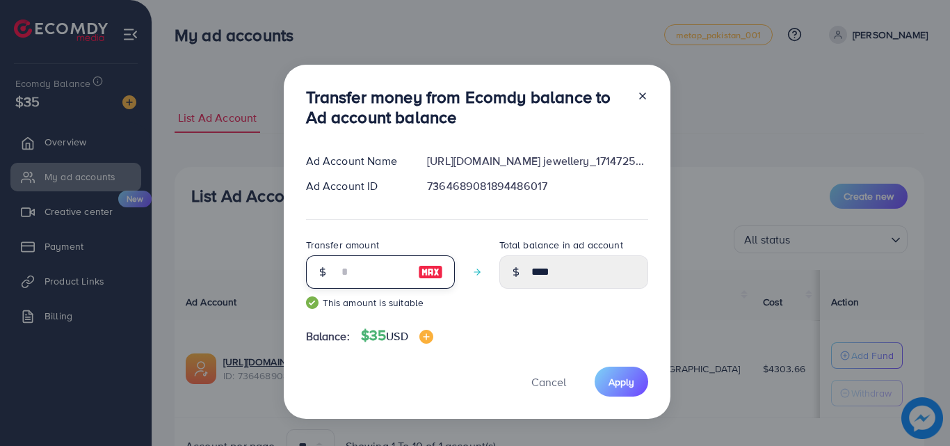 This screenshot has height=446, width=950. I want to click on h4: $35, so click(397, 335).